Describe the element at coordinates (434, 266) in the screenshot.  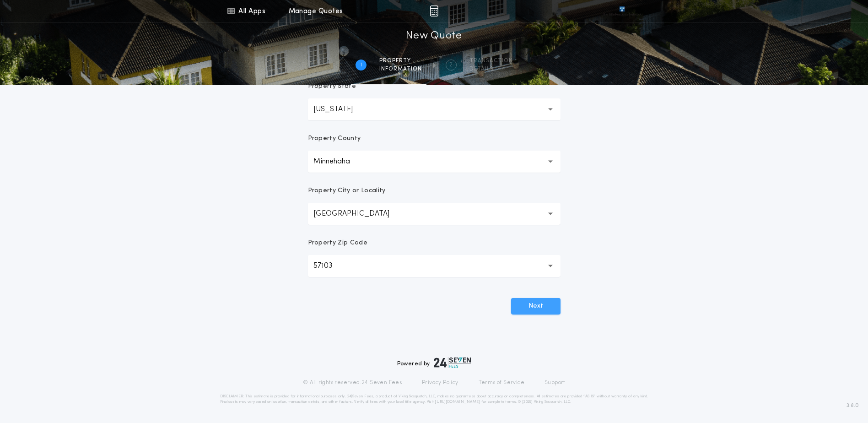
I see `button: 57103` at that location.